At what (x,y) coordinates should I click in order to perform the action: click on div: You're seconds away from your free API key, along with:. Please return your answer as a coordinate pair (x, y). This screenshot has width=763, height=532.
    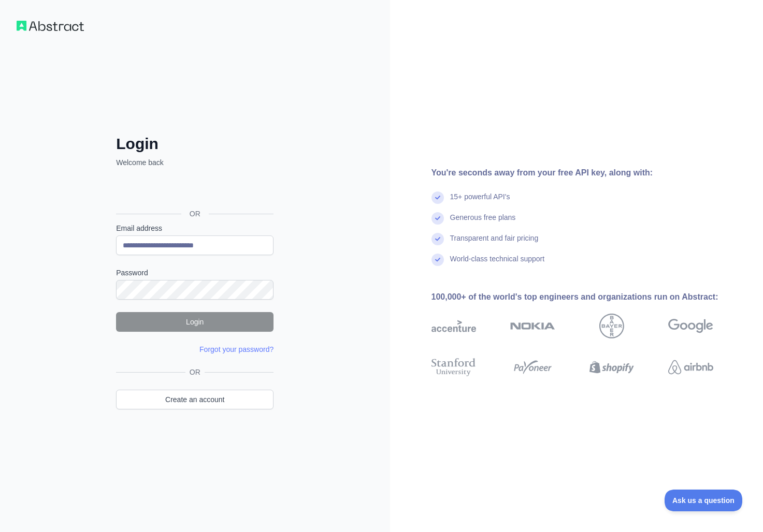
    Looking at the image, I should click on (589, 173).